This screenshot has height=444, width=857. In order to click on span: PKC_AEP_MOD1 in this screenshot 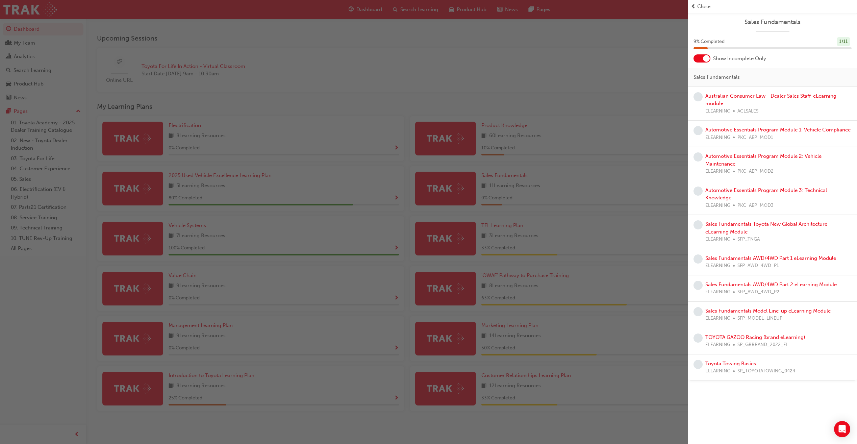, I will do `click(755, 137)`.